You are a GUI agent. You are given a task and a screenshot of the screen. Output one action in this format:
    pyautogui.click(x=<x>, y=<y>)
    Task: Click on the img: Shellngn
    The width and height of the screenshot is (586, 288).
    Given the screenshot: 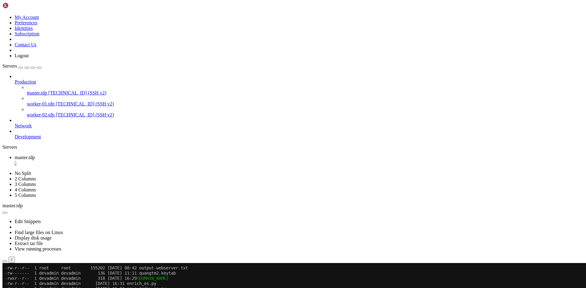 What is the action you would take?
    pyautogui.click(x=20, y=5)
    